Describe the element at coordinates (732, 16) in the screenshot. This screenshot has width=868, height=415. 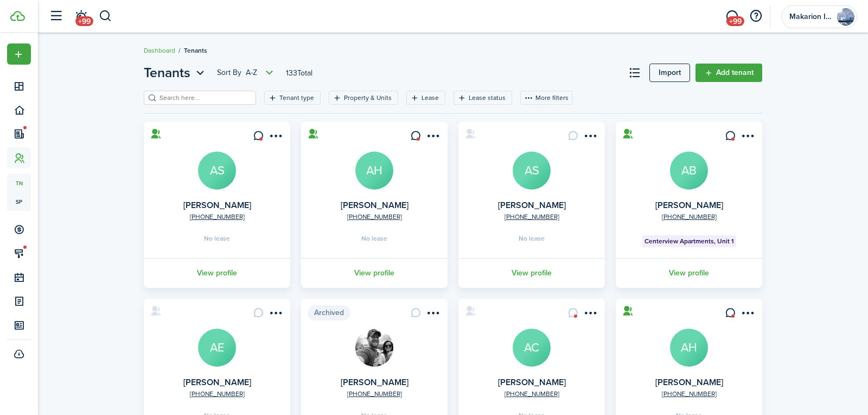
I see `a: Messaging` at that location.